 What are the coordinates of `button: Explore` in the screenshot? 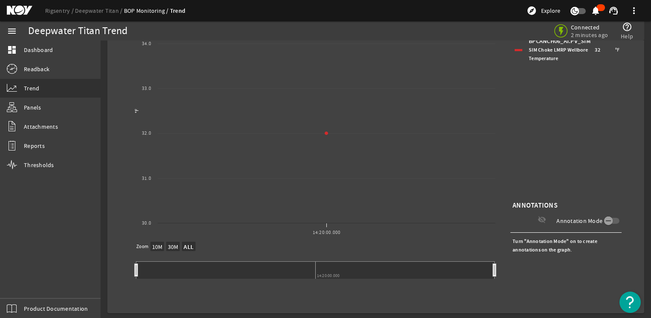 It's located at (543, 11).